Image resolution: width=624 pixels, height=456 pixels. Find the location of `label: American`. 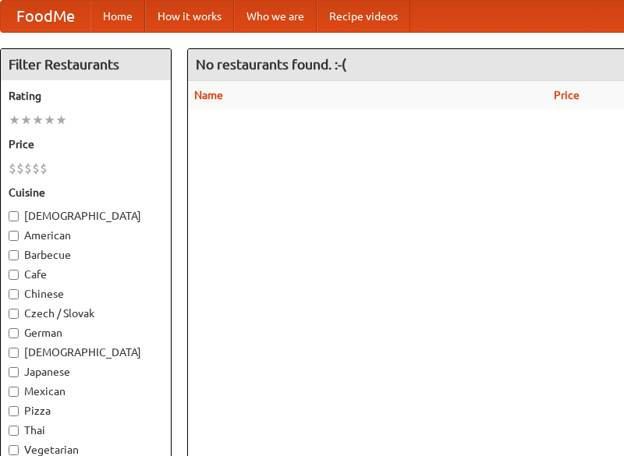

label: American is located at coordinates (86, 235).